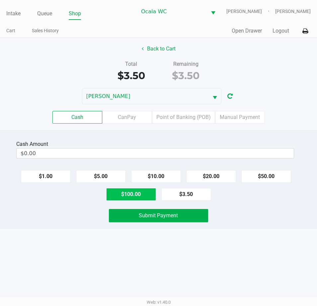 The width and height of the screenshot is (317, 306). What do you see at coordinates (46, 176) in the screenshot?
I see `button: $1.00` at bounding box center [46, 176].